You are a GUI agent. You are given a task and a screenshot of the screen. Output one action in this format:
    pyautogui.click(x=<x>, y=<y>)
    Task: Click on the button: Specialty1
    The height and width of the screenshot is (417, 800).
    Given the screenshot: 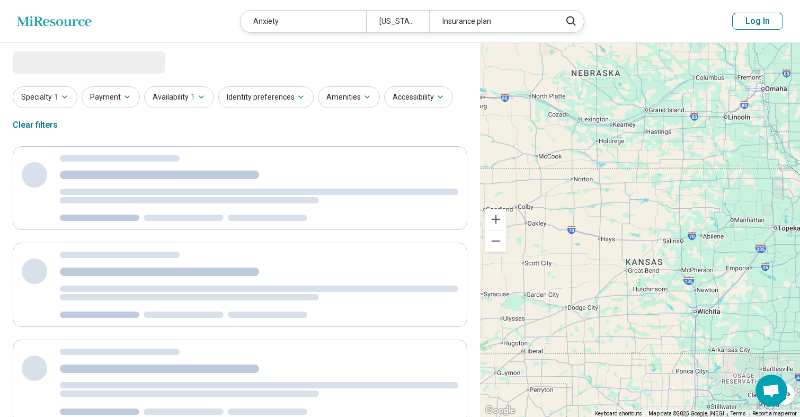 What is the action you would take?
    pyautogui.click(x=45, y=97)
    